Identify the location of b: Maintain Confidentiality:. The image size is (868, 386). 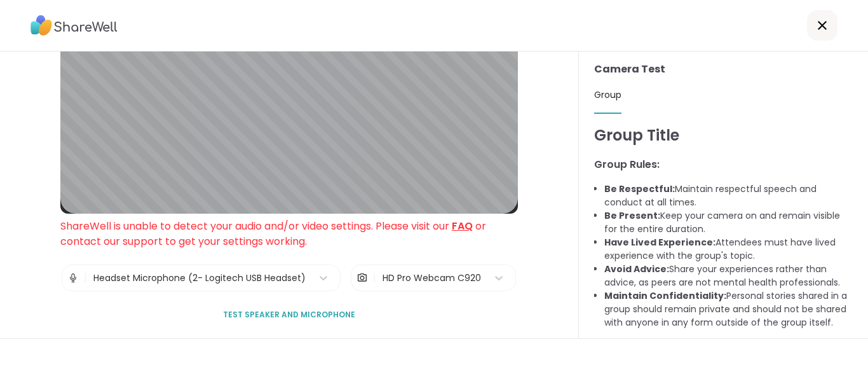
(665, 296).